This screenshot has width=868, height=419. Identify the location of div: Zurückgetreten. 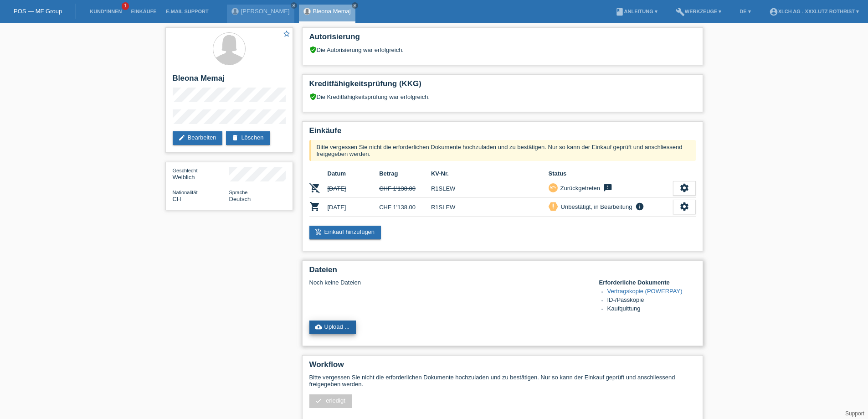
(578, 188).